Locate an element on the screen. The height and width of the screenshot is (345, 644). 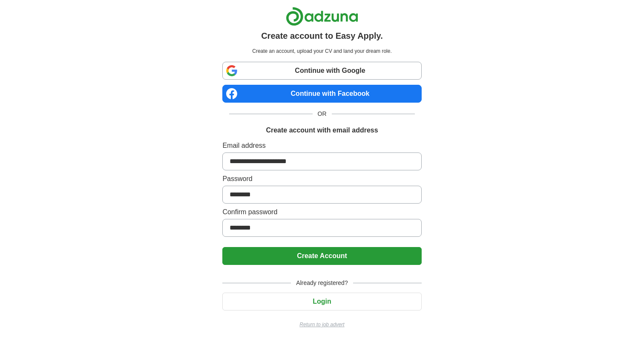
a: Login is located at coordinates (322, 301).